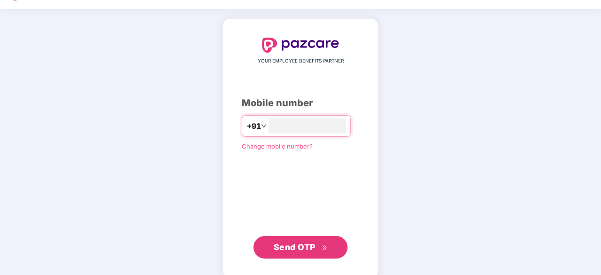 This screenshot has height=275, width=601. Describe the element at coordinates (277, 146) in the screenshot. I see `a: Change mobile number?` at that location.